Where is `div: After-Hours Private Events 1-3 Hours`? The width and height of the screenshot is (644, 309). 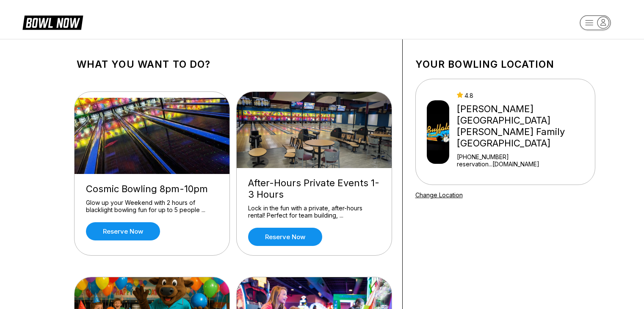 div: After-Hours Private Events 1-3 Hours is located at coordinates (314, 189).